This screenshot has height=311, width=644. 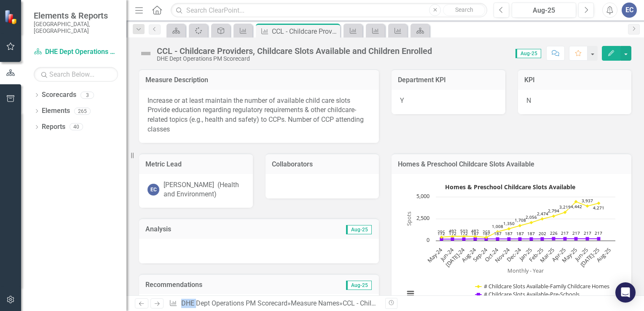 What do you see at coordinates (55, 111) in the screenshot?
I see `a: Elements` at bounding box center [55, 111].